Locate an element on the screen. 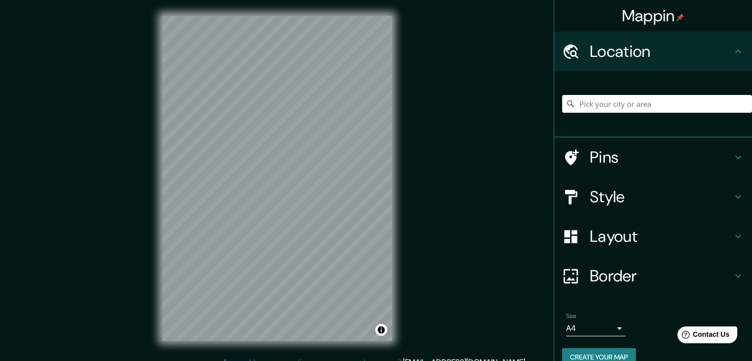 Image resolution: width=752 pixels, height=361 pixels. input: Pick your city or area is located at coordinates (657, 104).